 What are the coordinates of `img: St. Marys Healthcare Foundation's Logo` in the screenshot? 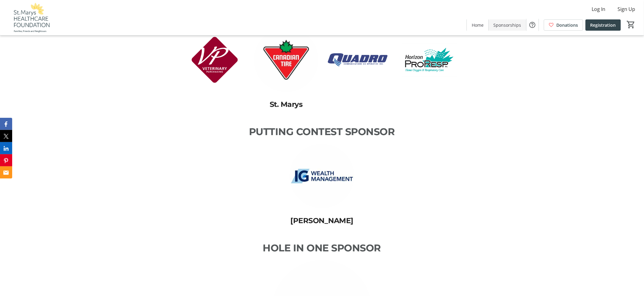 It's located at (31, 18).